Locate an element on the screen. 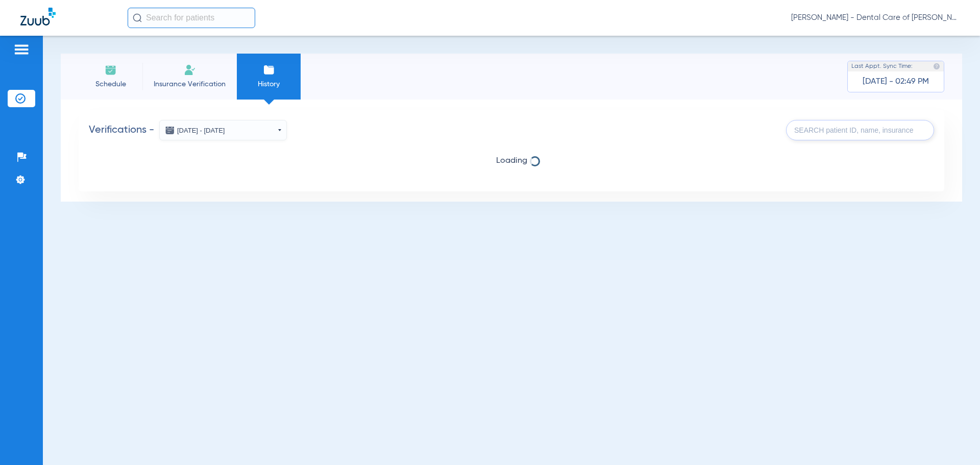 This screenshot has height=465, width=980. input: SEARCH patient ID, name, insurance is located at coordinates (860, 130).